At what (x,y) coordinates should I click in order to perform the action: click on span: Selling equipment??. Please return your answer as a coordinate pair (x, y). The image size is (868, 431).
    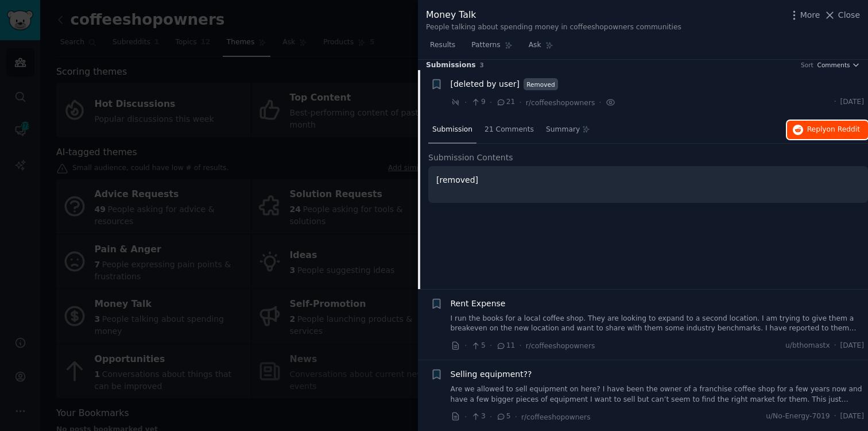
    Looking at the image, I should click on (491, 374).